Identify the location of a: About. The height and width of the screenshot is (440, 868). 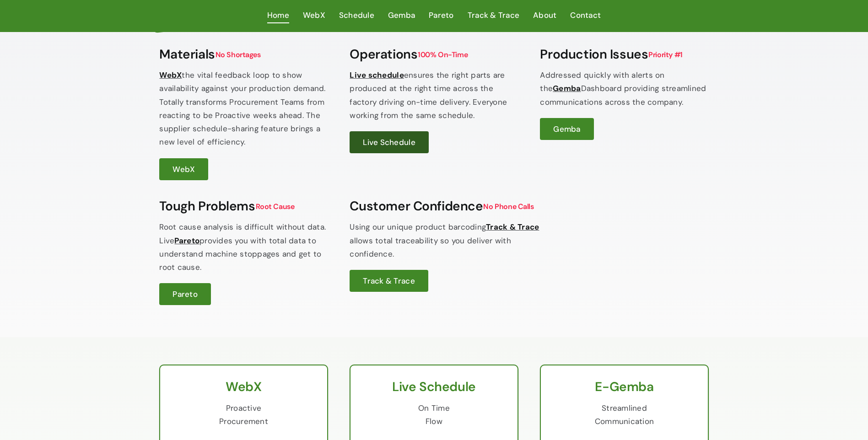
(544, 16).